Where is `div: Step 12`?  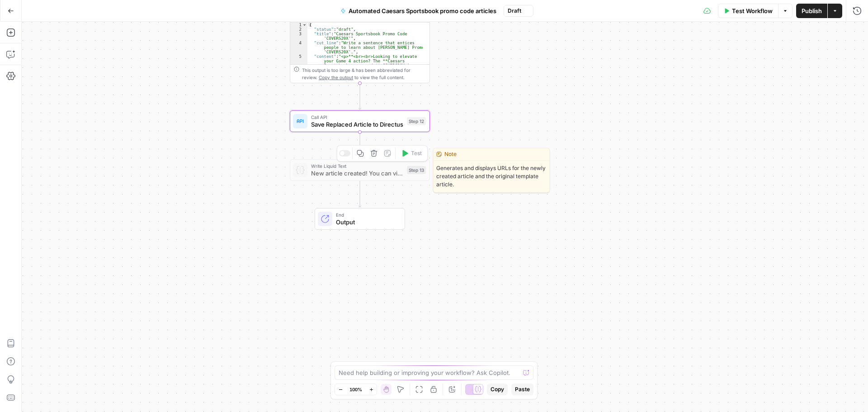 div: Step 12 is located at coordinates (416, 121).